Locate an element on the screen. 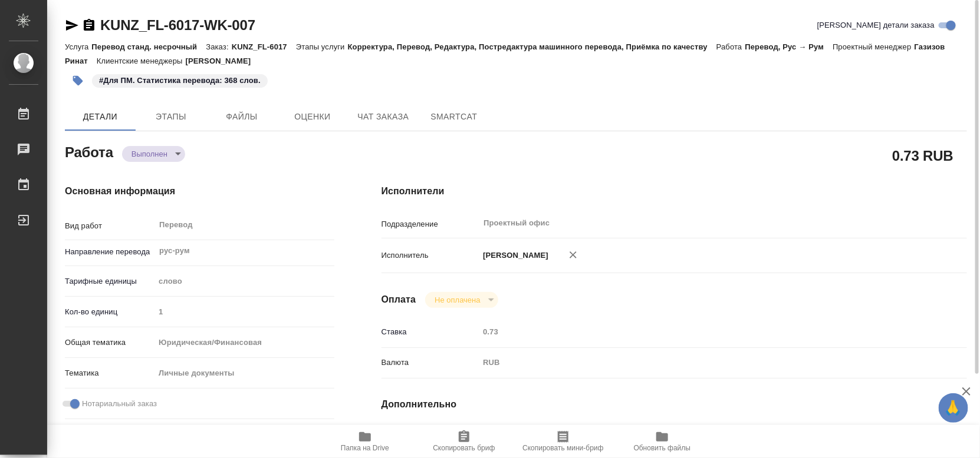 This screenshot has height=458, width=980. p: Направление перевода is located at coordinates (110, 252).